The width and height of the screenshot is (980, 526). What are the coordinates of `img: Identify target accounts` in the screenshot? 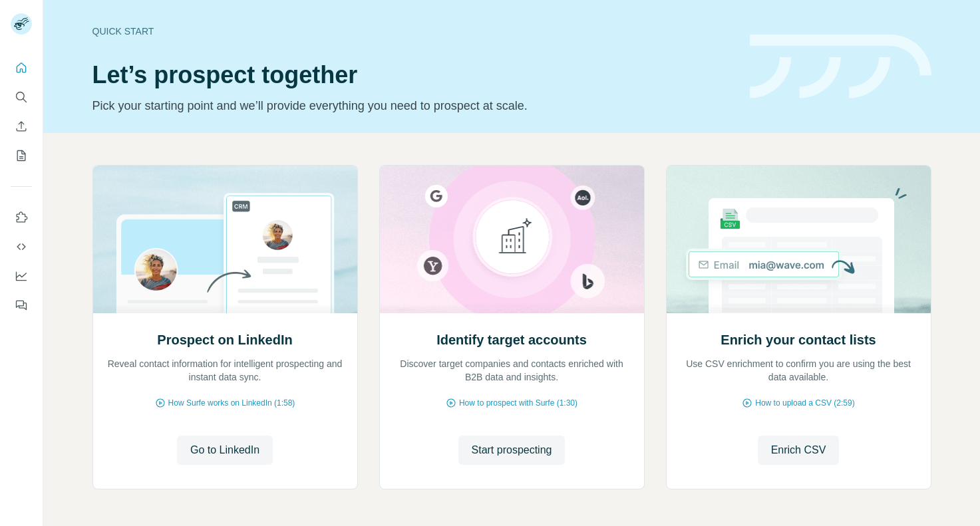 It's located at (511, 239).